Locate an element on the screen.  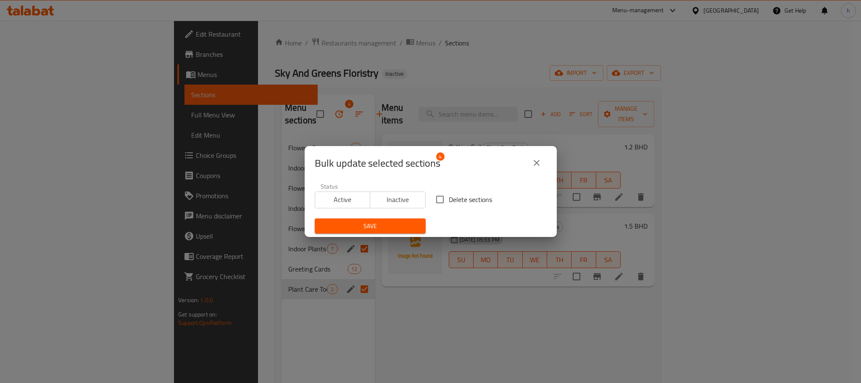
span: Inactive is located at coordinates (398, 199).